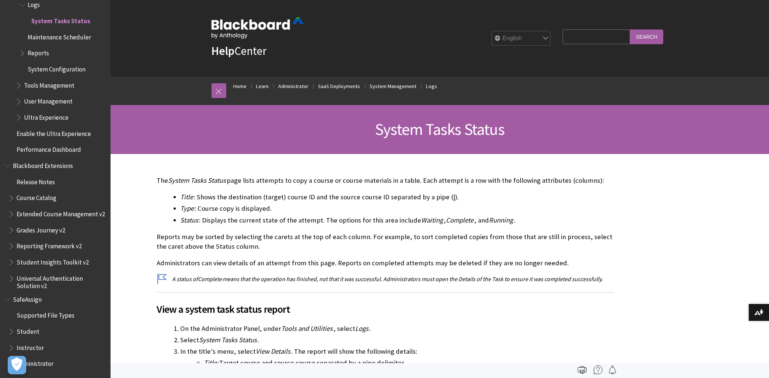 This screenshot has height=378, width=769. What do you see at coordinates (613, 370) in the screenshot?
I see `img: Follow this page` at bounding box center [613, 370].